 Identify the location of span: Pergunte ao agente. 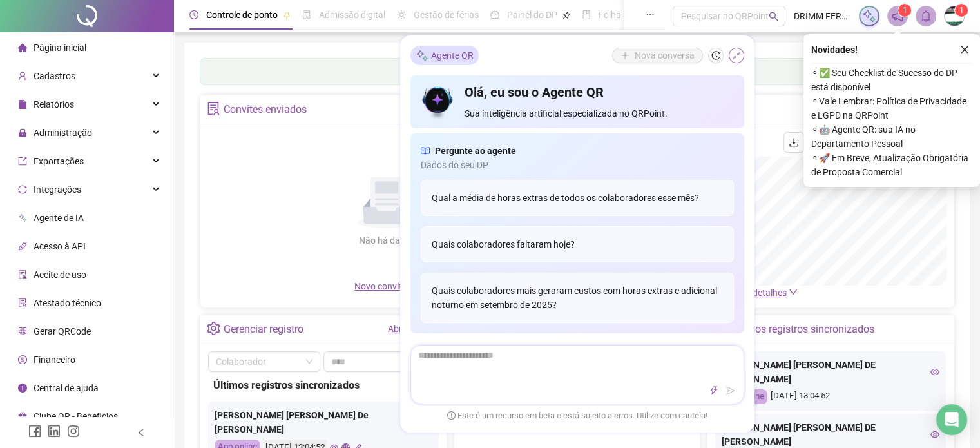
(476, 151).